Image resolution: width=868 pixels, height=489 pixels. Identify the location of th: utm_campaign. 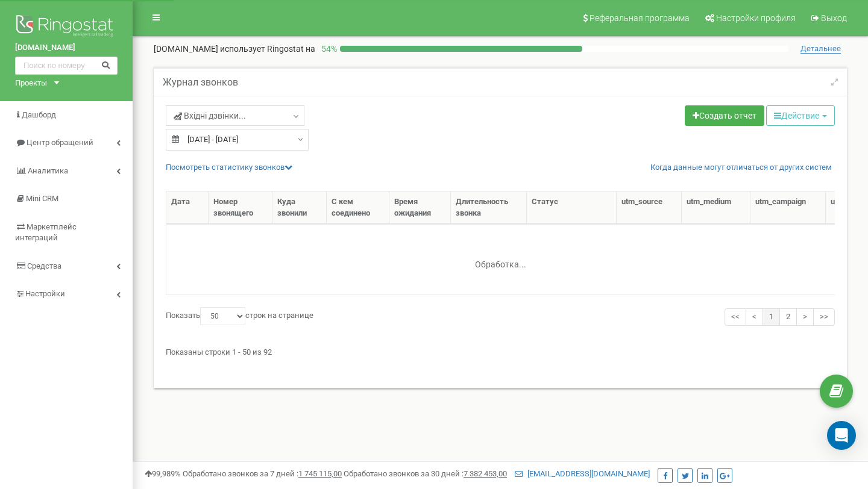
(787, 208).